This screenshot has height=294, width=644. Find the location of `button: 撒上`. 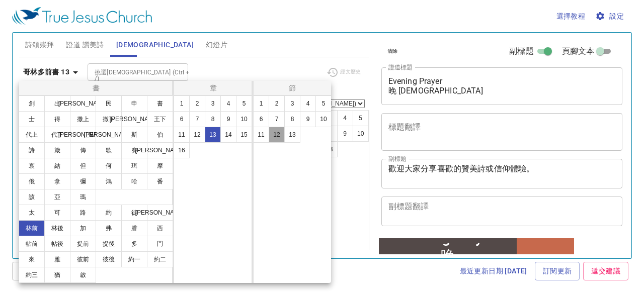

button: 撒上 is located at coordinates (83, 119).